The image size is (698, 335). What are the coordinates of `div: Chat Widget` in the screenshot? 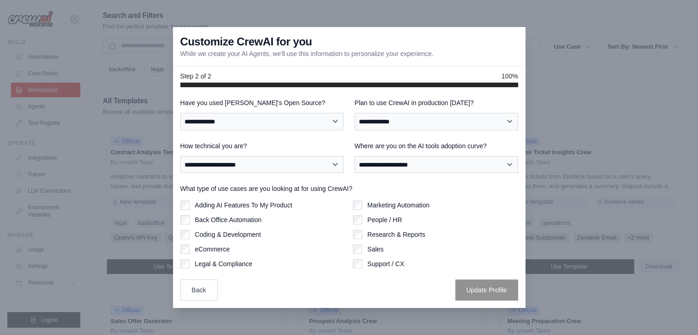 It's located at (675, 313).